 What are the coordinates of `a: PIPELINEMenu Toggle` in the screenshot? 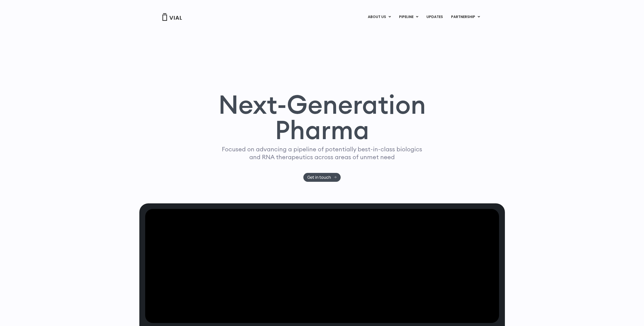 It's located at (408, 17).